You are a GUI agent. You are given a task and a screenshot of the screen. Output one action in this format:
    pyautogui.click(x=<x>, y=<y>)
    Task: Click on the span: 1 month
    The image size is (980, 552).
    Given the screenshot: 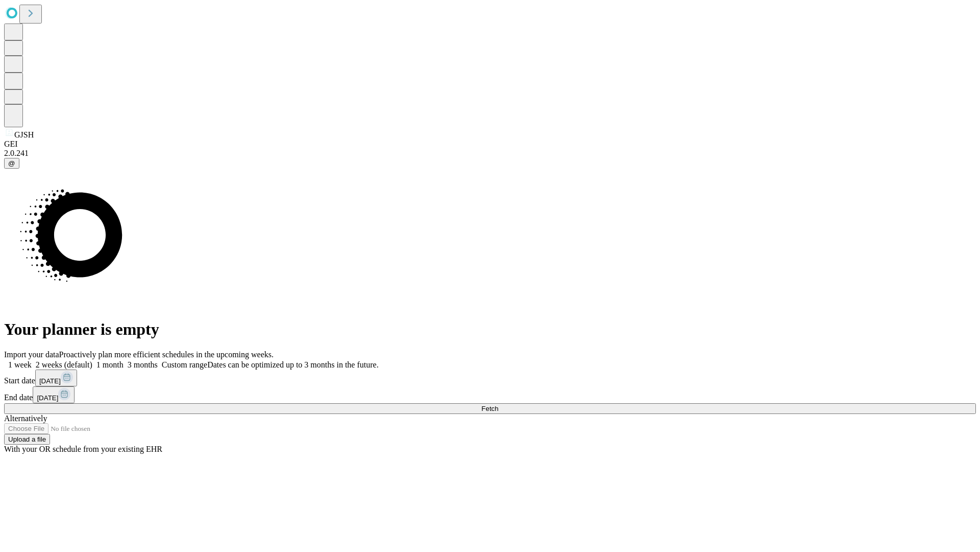 What is the action you would take?
    pyautogui.click(x=110, y=364)
    